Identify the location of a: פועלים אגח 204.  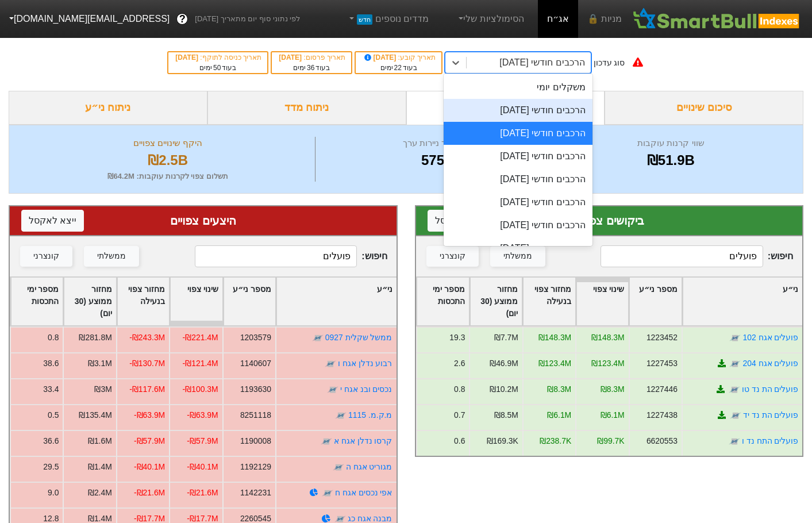
(770, 363).